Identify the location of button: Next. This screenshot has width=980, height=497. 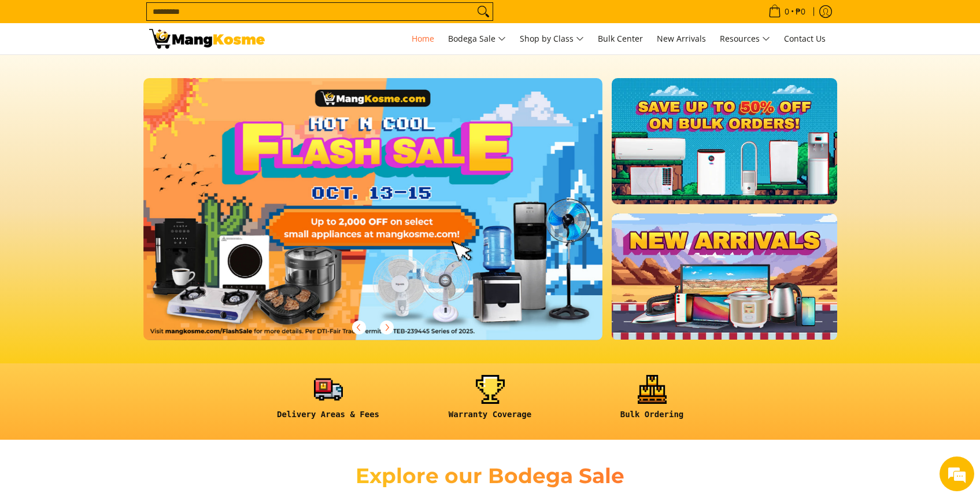
(387, 327).